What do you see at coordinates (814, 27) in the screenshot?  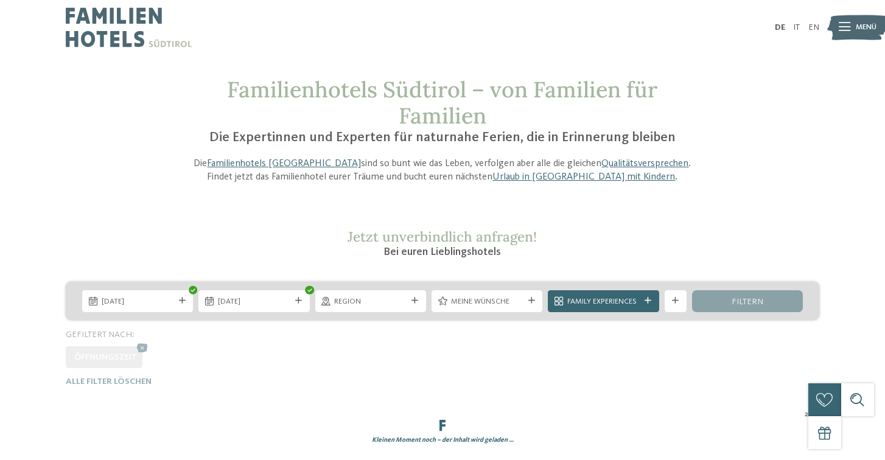 I see `a: EN` at bounding box center [814, 27].